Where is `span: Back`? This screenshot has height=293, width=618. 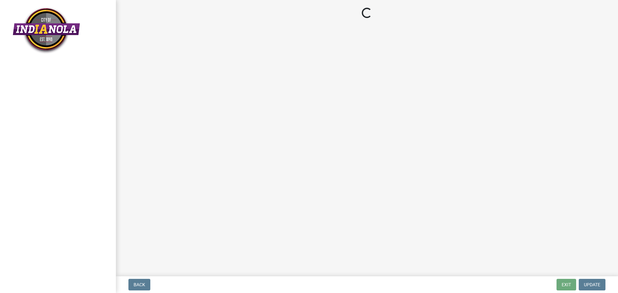
span: Back is located at coordinates (139, 285).